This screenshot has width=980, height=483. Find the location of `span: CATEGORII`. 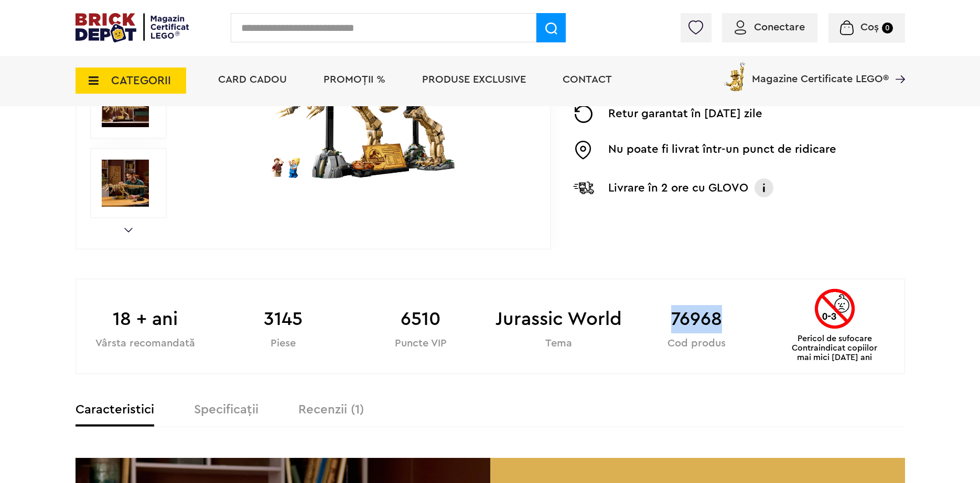

span: CATEGORII is located at coordinates (141, 81).